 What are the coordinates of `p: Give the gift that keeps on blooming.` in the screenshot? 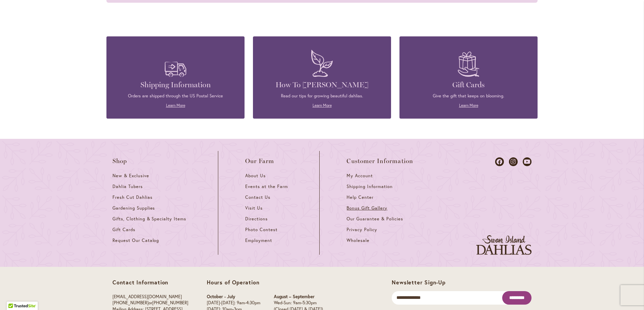 It's located at (468, 96).